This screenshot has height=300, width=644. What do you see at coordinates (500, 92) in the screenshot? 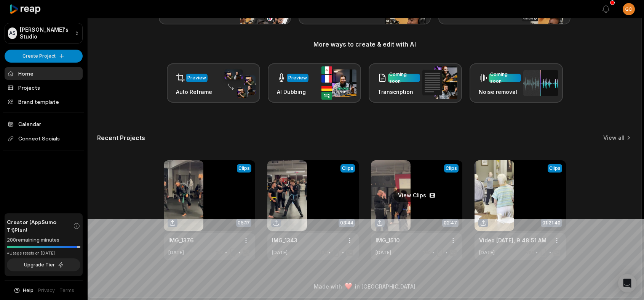
I see `h3: Noise removal` at bounding box center [500, 92].